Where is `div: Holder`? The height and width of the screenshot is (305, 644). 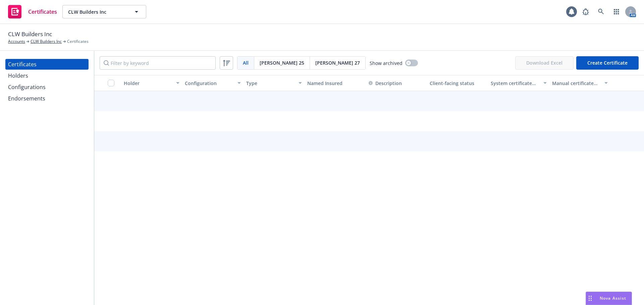
div: Holder is located at coordinates (148, 83).